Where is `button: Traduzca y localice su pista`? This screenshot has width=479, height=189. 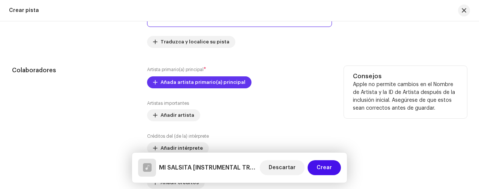
button: Traduzca y localice su pista is located at coordinates (191, 42).